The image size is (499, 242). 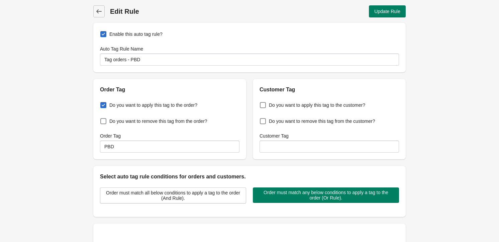 I want to click on label: Order Tag, so click(x=110, y=136).